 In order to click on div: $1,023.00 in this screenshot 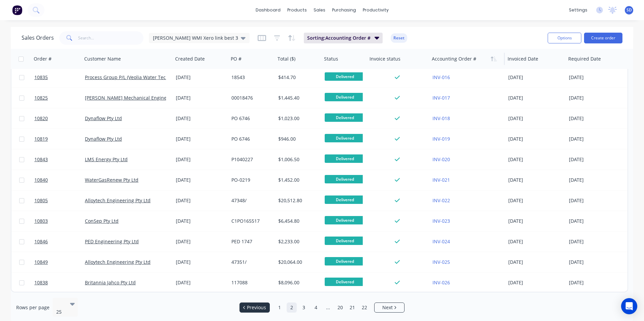, I will do `click(297, 119)`.